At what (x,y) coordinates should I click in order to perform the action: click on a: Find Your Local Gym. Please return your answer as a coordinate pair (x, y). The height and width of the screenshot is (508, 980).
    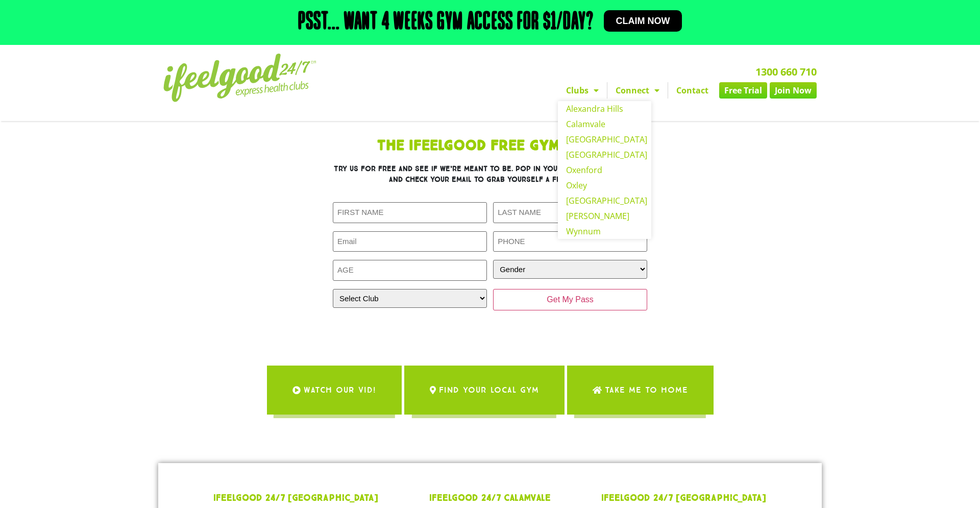
    Looking at the image, I should click on (484, 389).